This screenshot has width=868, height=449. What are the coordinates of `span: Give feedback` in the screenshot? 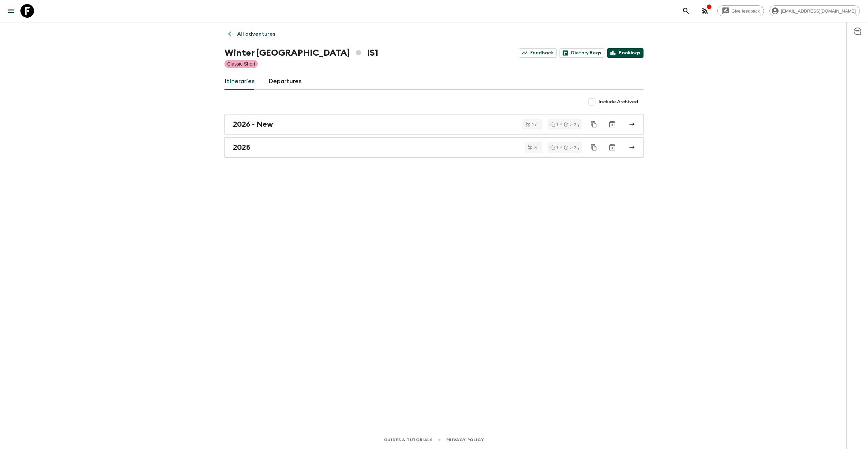 It's located at (746, 11).